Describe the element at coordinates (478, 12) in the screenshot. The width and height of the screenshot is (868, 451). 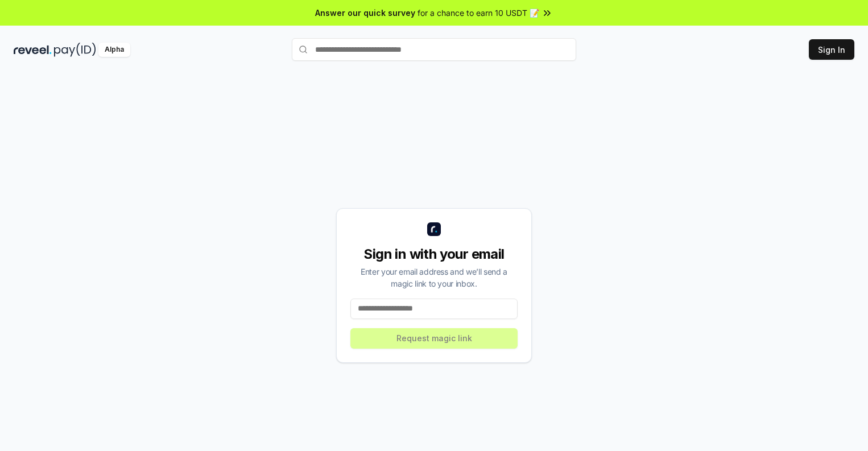
I see `span: for a chance to earn 10 USDT 📝` at that location.